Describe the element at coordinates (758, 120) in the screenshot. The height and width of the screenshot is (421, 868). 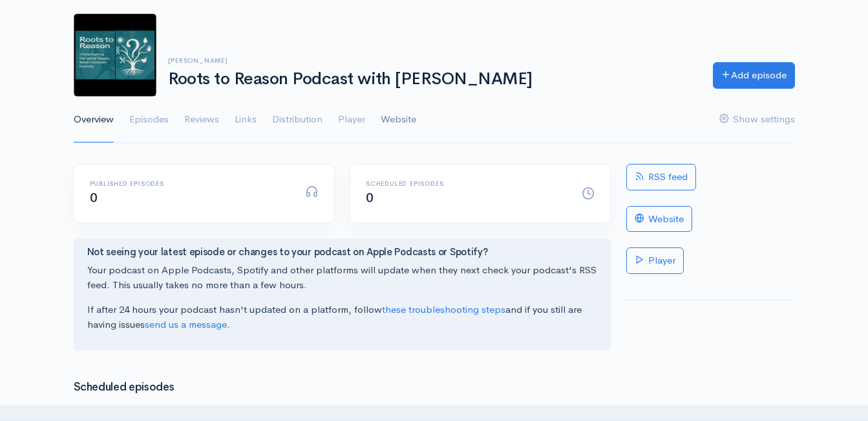
I see `a: Show settings` at that location.